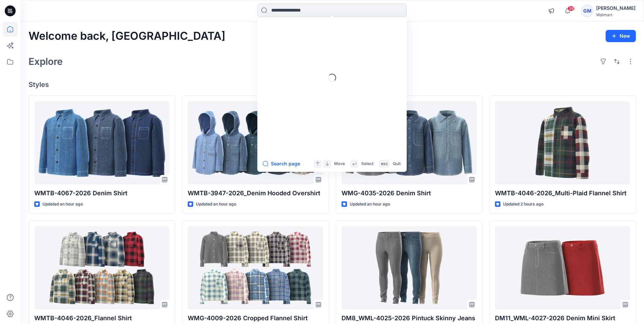 The image size is (644, 324). Describe the element at coordinates (409, 143) in the screenshot. I see `a: WMG-4035-2026 Denim Shirt` at that location.